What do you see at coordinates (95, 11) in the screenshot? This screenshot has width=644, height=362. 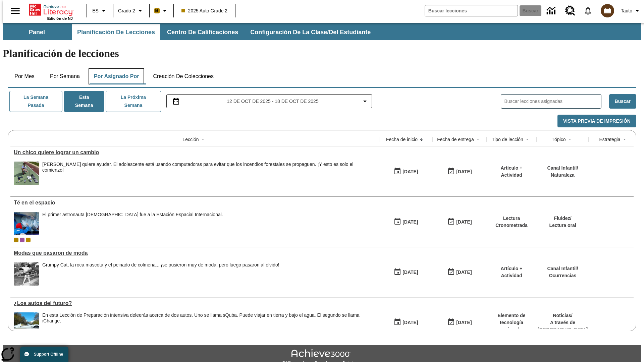 I see `span: ES` at bounding box center [95, 11].